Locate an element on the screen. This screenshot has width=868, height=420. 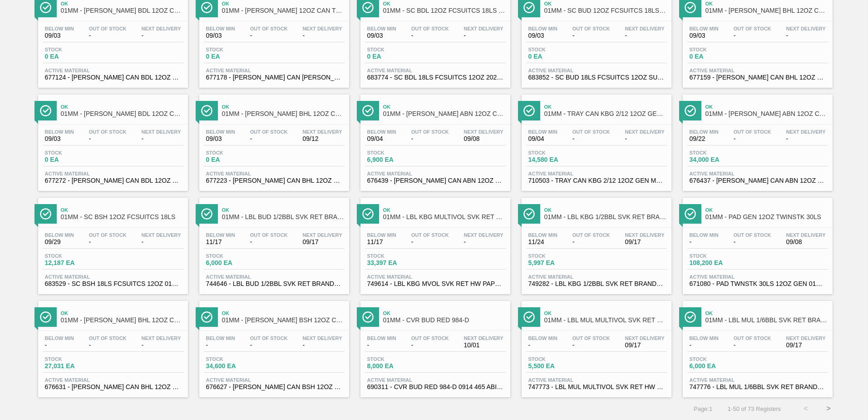
span: 09/03 is located at coordinates (543, 35).